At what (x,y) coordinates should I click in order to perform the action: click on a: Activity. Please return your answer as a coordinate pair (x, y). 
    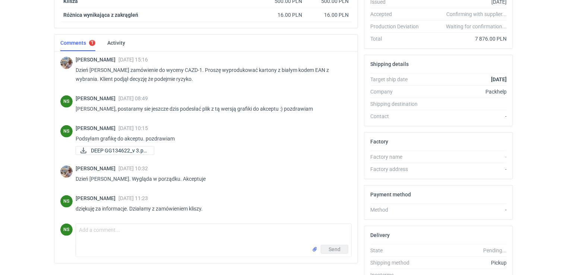
    Looking at the image, I should click on (116, 43).